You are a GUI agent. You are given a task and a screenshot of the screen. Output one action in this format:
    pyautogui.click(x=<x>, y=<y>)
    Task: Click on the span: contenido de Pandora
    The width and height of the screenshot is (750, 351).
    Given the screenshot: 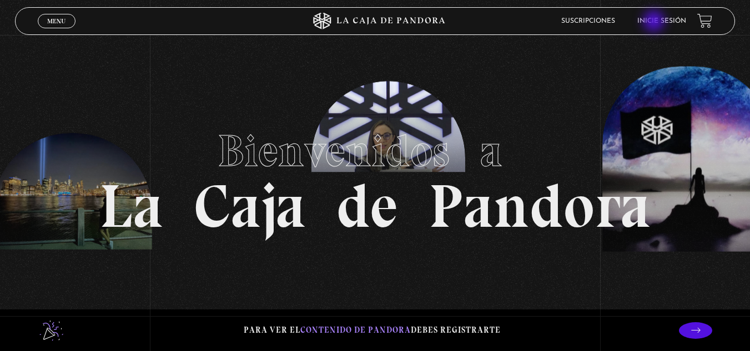 What is the action you would take?
    pyautogui.click(x=355, y=330)
    